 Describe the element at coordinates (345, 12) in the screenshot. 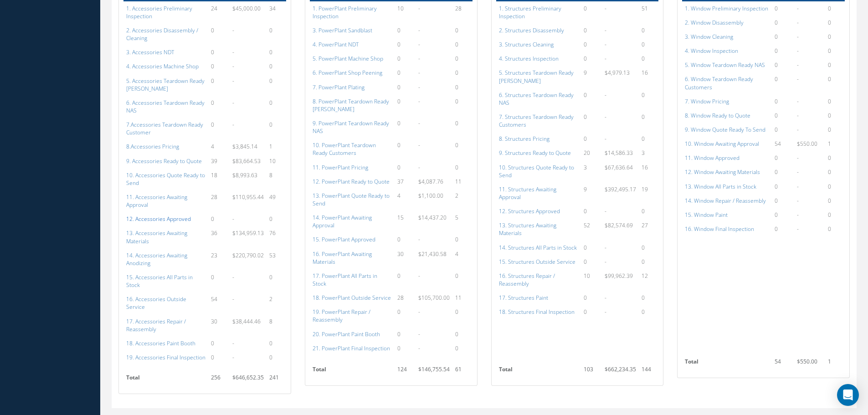

I see `a: 1. PowerPlant Preliminary Inspection` at that location.